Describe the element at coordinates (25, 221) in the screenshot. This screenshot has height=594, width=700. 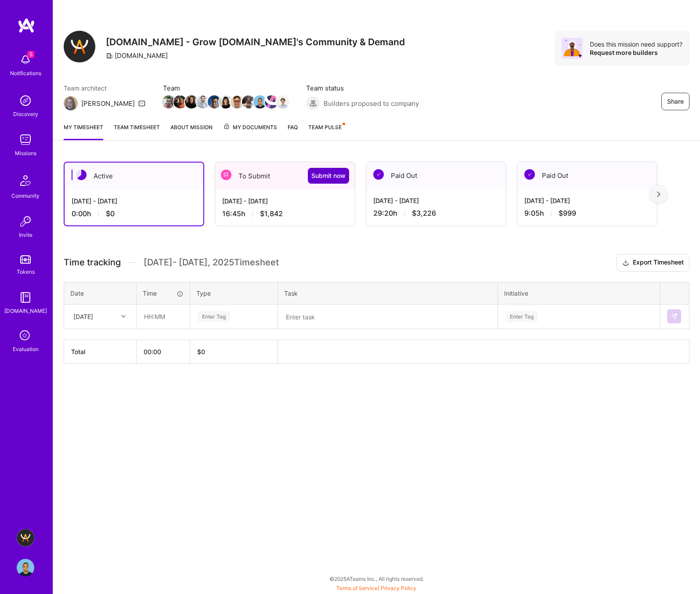
I see `img: Invite` at that location.